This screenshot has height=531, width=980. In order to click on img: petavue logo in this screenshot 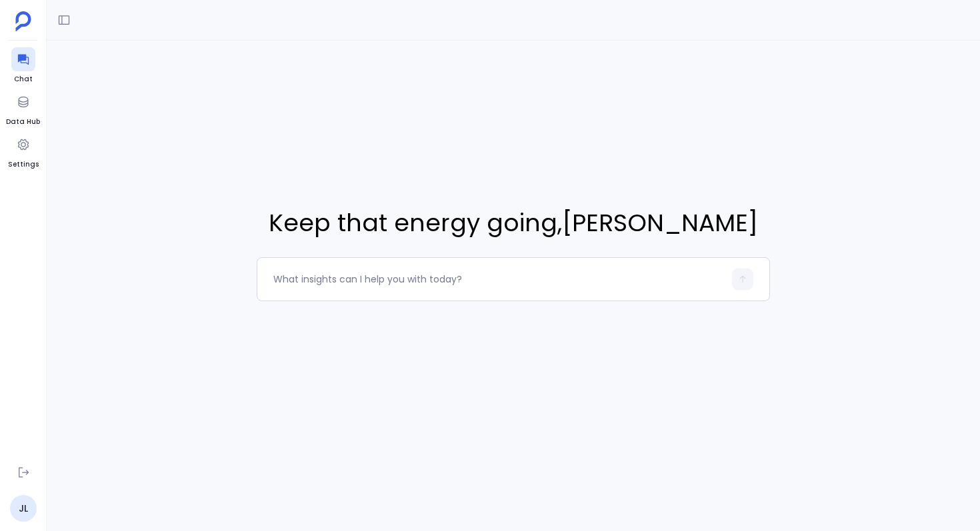, I will do `click(23, 22)`.